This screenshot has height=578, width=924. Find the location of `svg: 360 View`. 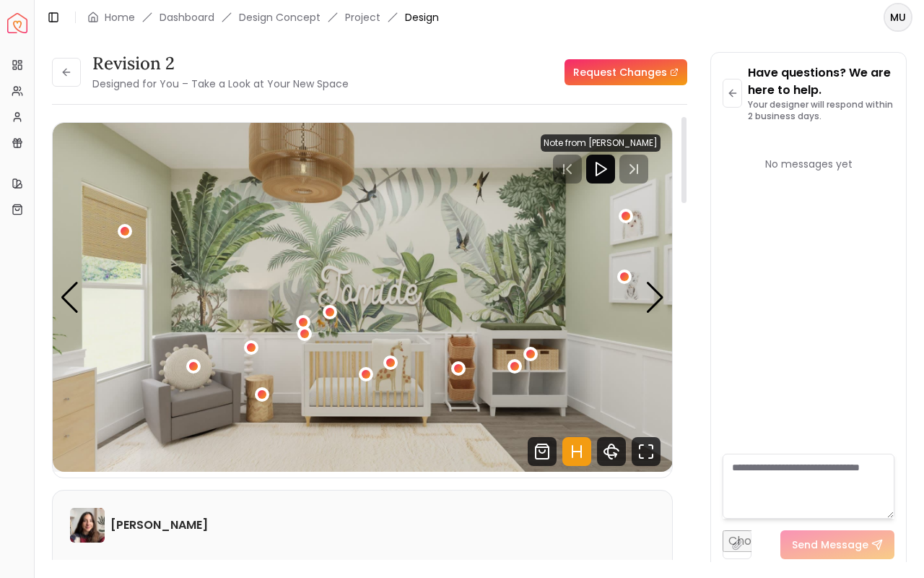

svg: 360 View is located at coordinates (611, 452).